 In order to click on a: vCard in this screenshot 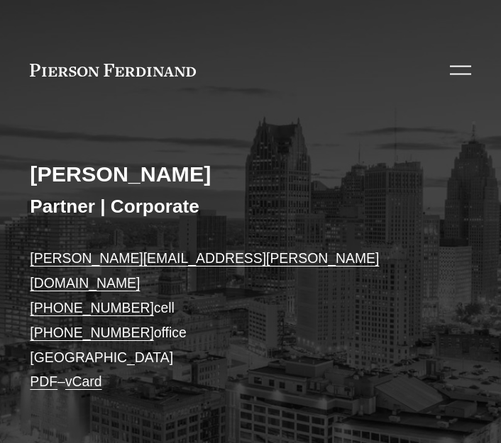, I will do `click(84, 382)`.